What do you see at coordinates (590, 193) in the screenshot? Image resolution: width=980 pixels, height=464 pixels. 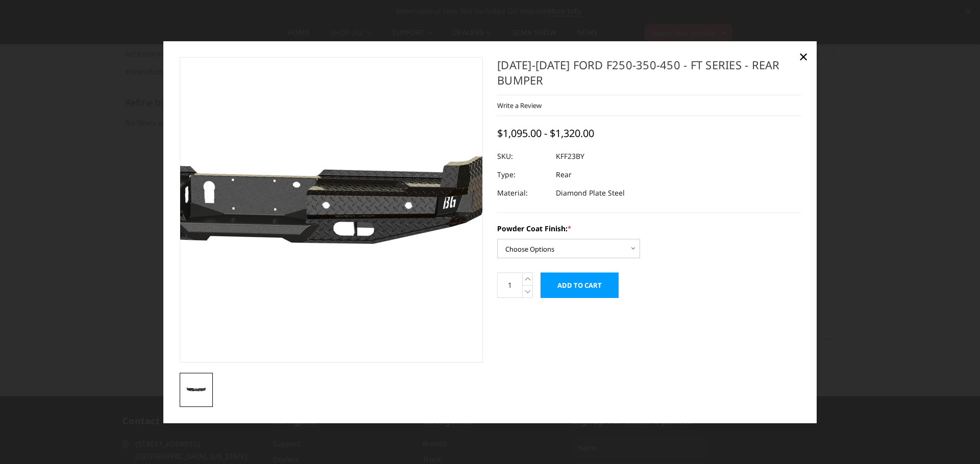 I see `dd: Diamond Plate Steel` at bounding box center [590, 193].